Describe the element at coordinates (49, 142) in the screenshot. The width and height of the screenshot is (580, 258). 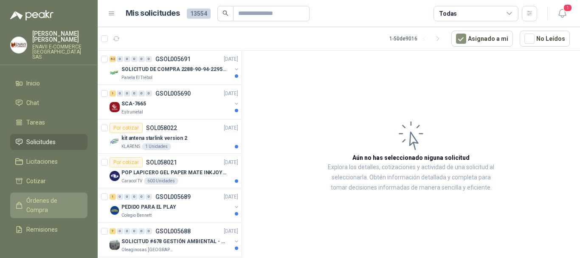
I see `a: Solicitudes` at that location.